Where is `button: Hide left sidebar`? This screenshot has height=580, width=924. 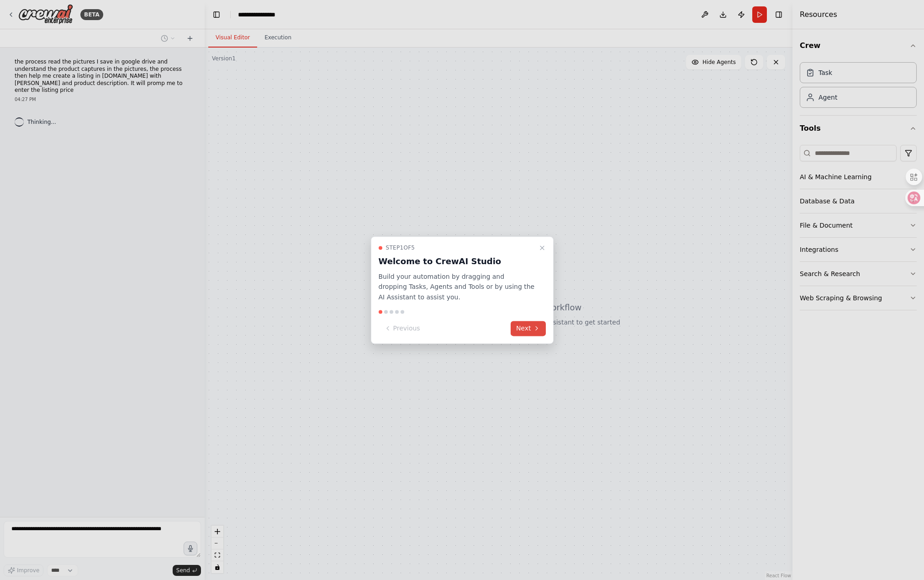
button: Hide left sidebar is located at coordinates (216, 15).